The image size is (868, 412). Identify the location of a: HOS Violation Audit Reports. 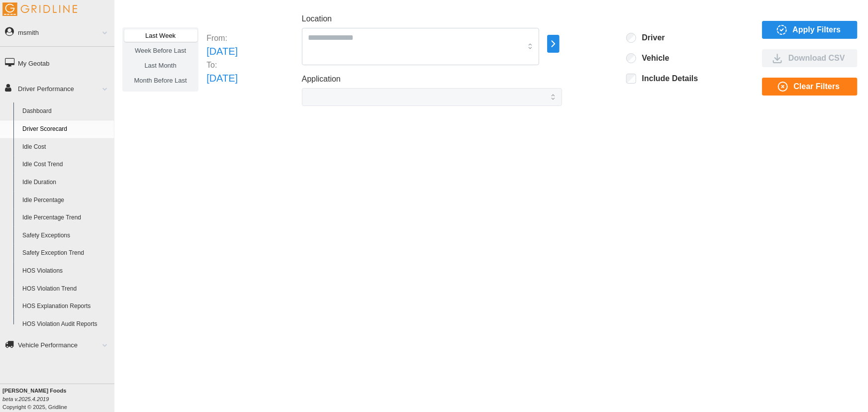
(66, 324).